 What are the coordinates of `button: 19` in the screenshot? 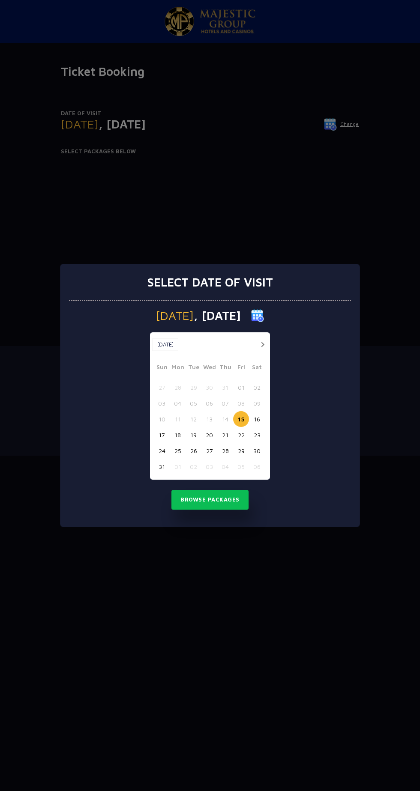 It's located at (193, 435).